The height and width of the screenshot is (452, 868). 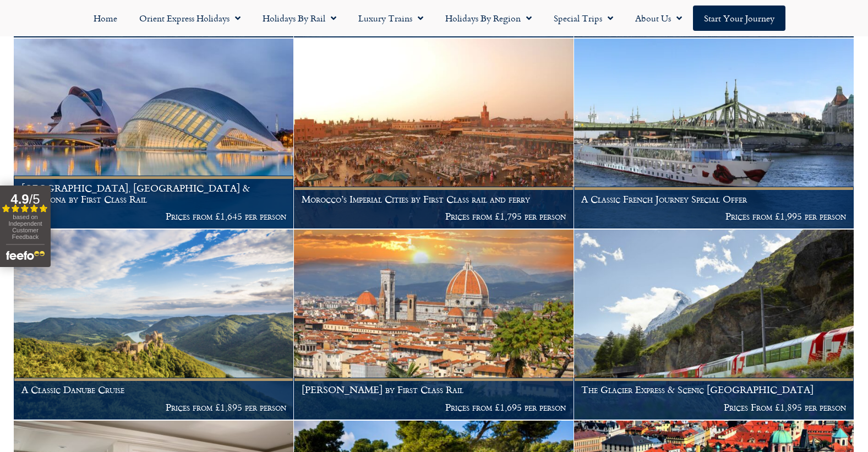 What do you see at coordinates (299, 18) in the screenshot?
I see `a: Holidays by Rail` at bounding box center [299, 18].